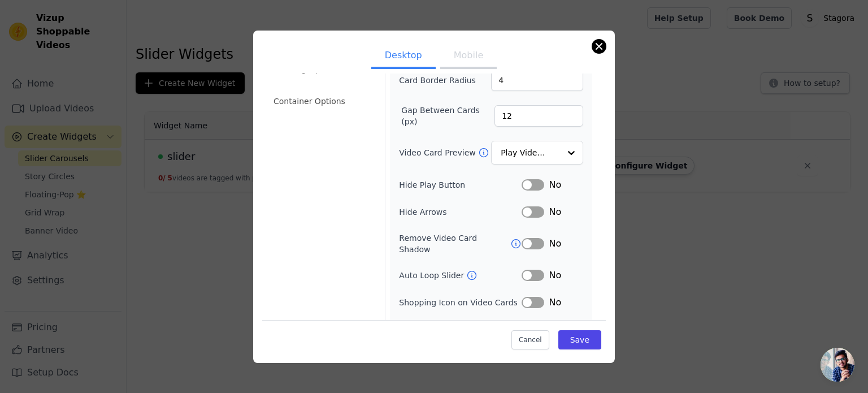 This screenshot has height=393, width=868. Describe the element at coordinates (837, 365) in the screenshot. I see `div: Open chat` at that location.